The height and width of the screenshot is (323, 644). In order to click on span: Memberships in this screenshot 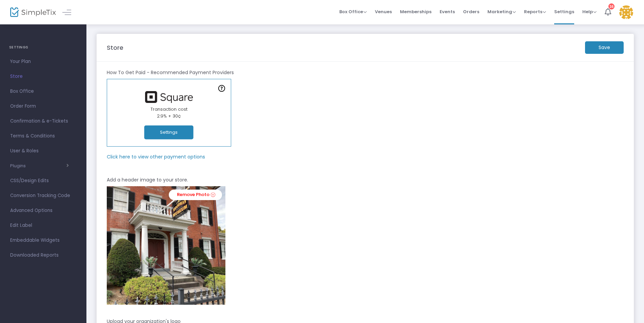, I will do `click(415, 12)`.